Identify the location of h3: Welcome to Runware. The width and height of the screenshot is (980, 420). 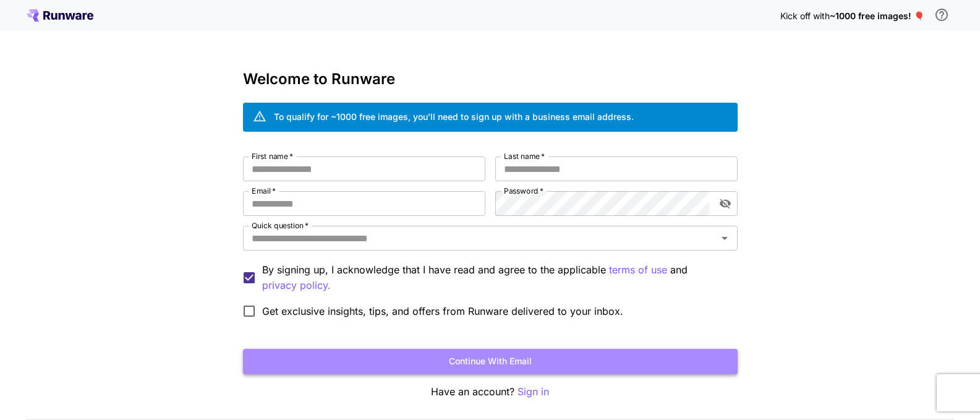
(490, 79).